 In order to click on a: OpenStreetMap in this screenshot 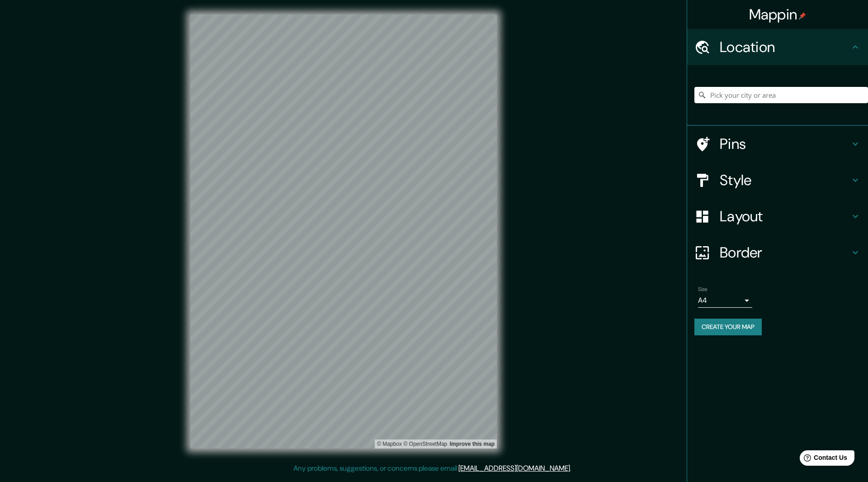, I will do `click(425, 444)`.